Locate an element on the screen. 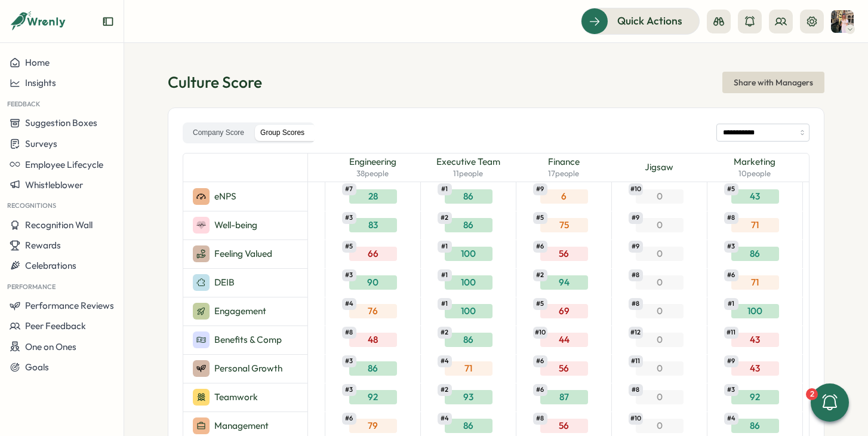 This screenshot has width=868, height=436. span: 10 people is located at coordinates (755, 174).